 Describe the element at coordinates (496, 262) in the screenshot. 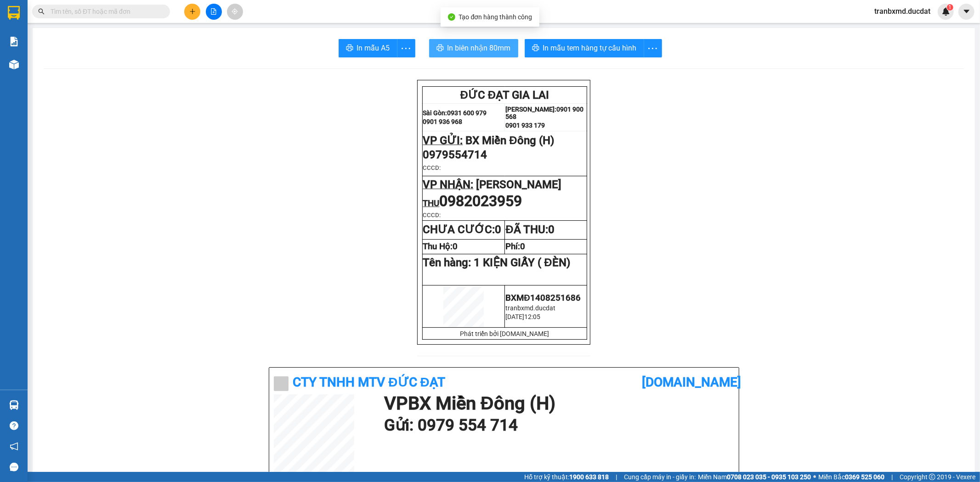

I see `span: Tên hàng:` at that location.